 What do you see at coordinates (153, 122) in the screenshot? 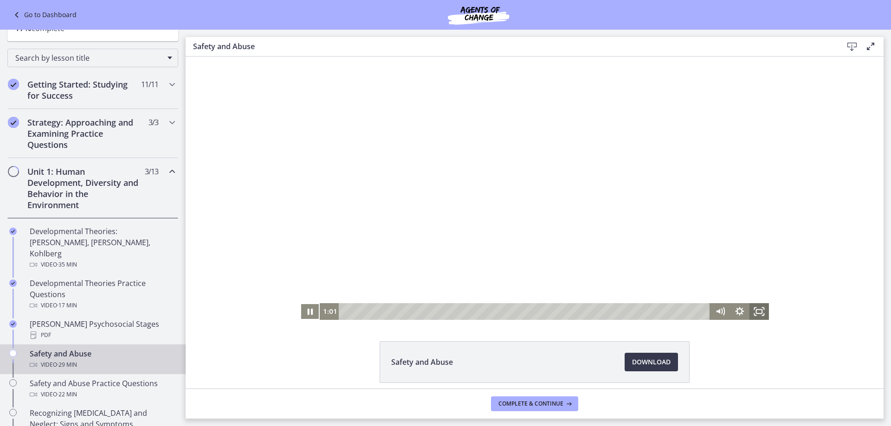
I see `span: 3 / 3` at bounding box center [153, 122].